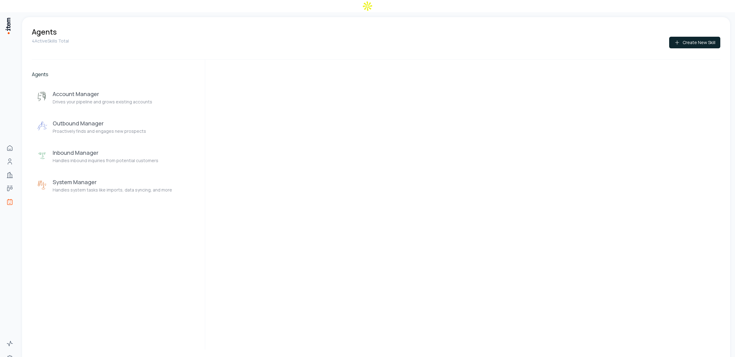  What do you see at coordinates (116, 186) in the screenshot?
I see `button: System ManagerSystem ManagerHandles system tasks like imports, data syncing, and more` at bounding box center [116, 186].